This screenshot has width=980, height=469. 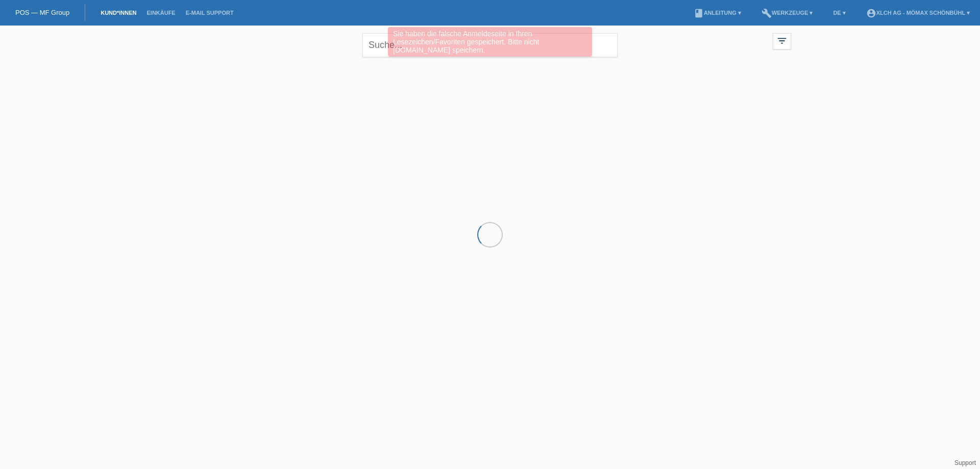 What do you see at coordinates (871, 13) in the screenshot?
I see `i: account_circle` at bounding box center [871, 13].